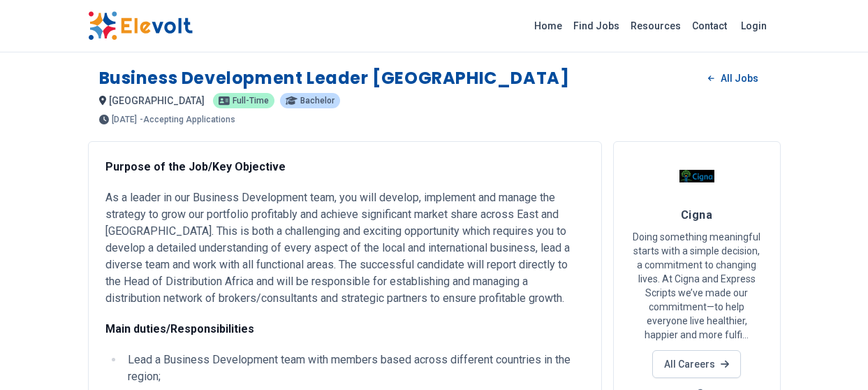 This screenshot has width=868, height=390. Describe the element at coordinates (733, 78) in the screenshot. I see `a: All Jobs` at that location.